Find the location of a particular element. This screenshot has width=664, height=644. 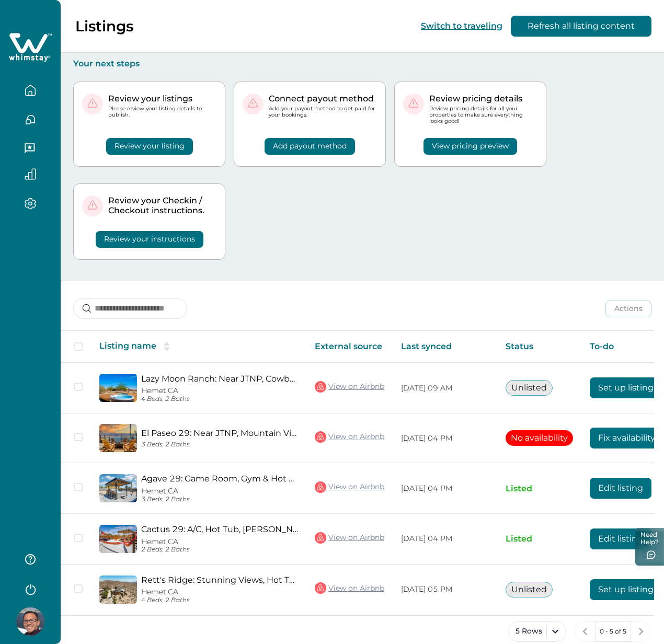

button: previous page is located at coordinates (585, 632).